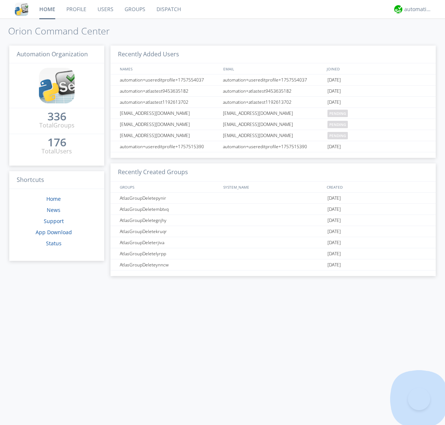 This screenshot has width=445, height=425. Describe the element at coordinates (57, 142) in the screenshot. I see `div: 176` at that location.